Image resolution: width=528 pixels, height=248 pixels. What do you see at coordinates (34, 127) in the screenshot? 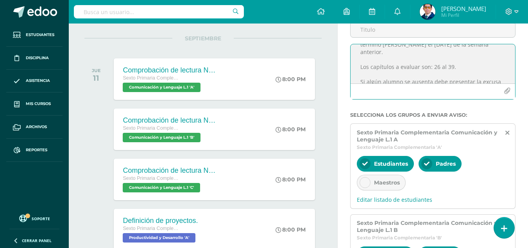
I see `a: Archivos` at bounding box center [34, 127].